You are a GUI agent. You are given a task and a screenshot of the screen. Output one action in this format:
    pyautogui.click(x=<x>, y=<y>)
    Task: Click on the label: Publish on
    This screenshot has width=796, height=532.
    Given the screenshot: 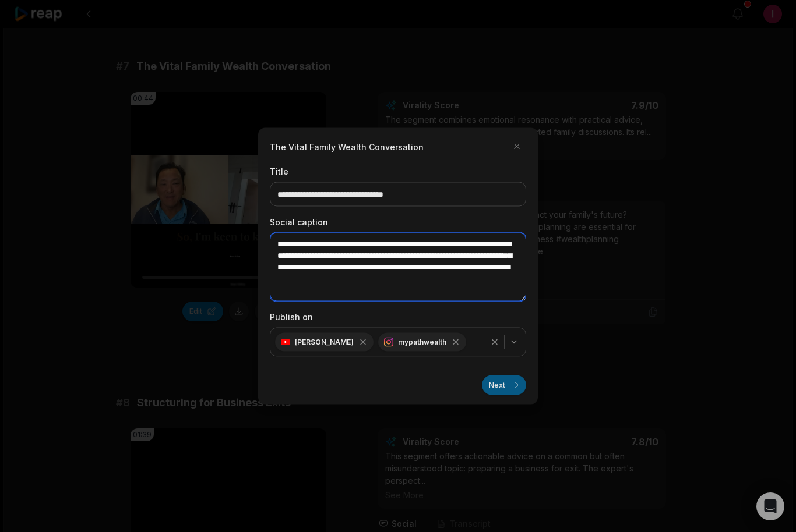 What is the action you would take?
    pyautogui.click(x=398, y=317)
    